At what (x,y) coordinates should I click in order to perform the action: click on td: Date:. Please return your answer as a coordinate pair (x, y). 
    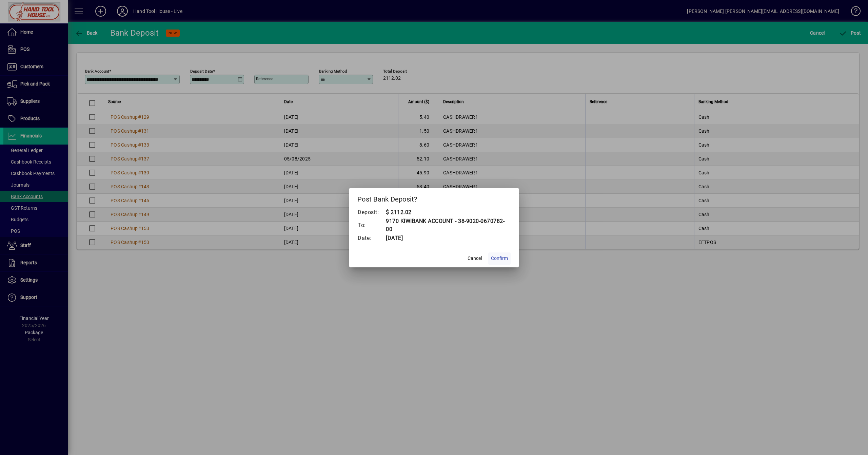
    Looking at the image, I should click on (371, 238).